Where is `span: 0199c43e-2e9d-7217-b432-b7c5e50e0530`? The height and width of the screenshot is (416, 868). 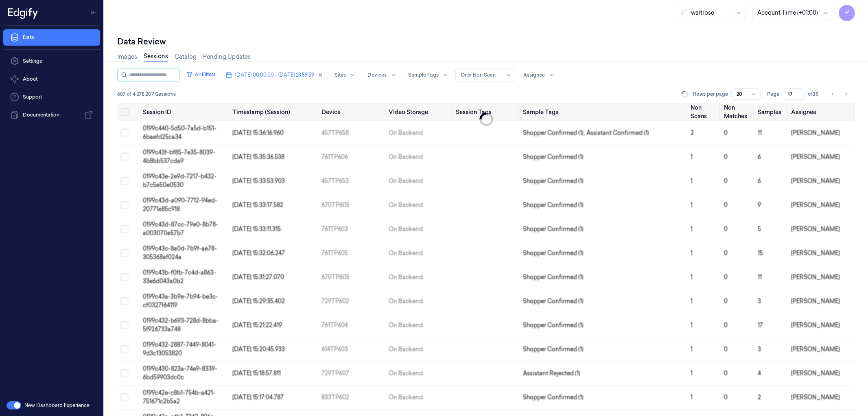 span: 0199c43e-2e9d-7217-b432-b7c5e50e0530 is located at coordinates (180, 181).